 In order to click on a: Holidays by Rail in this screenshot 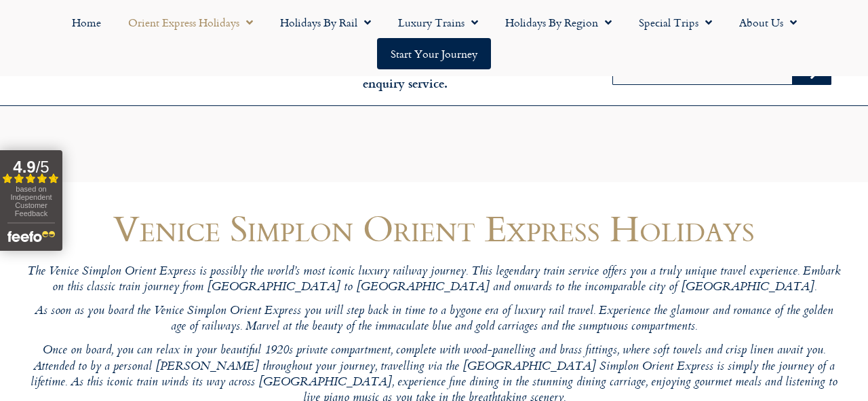, I will do `click(326, 22)`.